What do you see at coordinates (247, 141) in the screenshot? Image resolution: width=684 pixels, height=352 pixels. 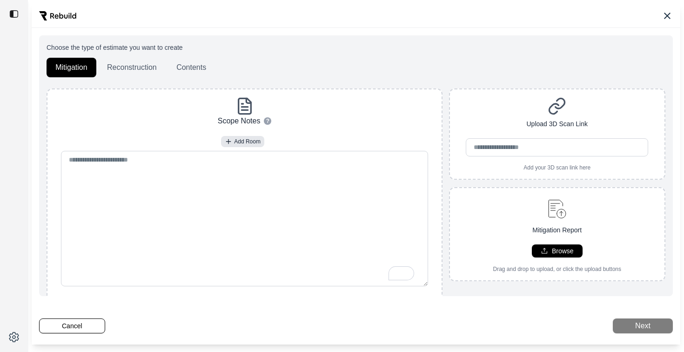 I see `span: Add Room` at bounding box center [247, 141].